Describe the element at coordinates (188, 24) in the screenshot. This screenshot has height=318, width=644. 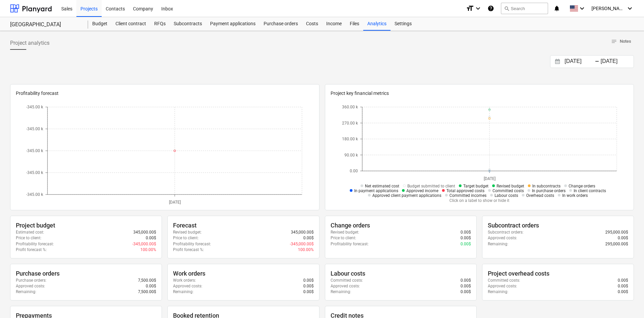
I see `div: Subcontracts` at that location.